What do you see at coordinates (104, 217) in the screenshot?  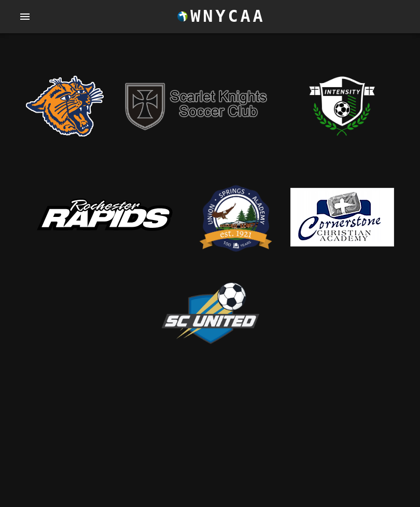 I see `img: rapids.svg` at bounding box center [104, 217].